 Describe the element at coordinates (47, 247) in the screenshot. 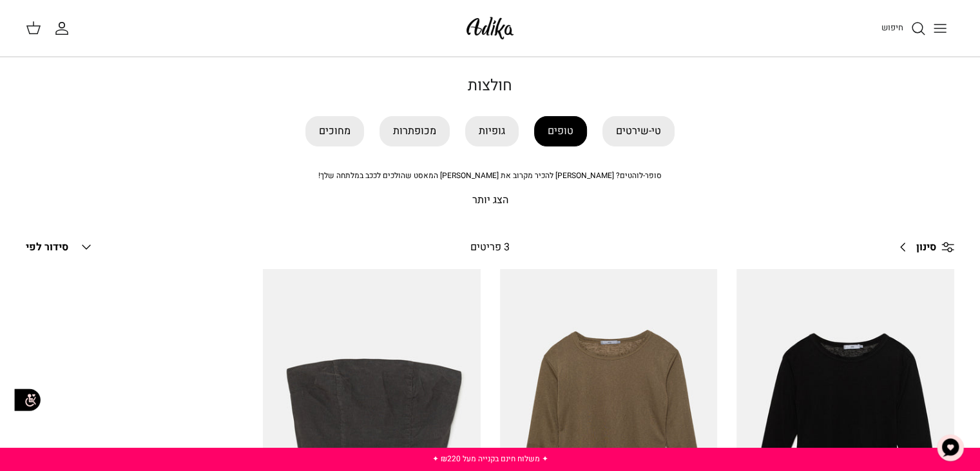

I see `span: סידור לפי` at that location.